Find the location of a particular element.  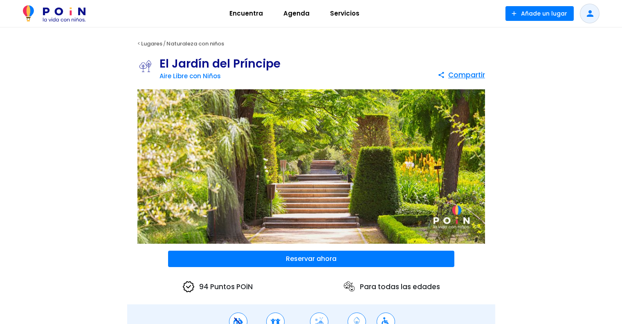

a: Naturaleza con niños is located at coordinates (195, 43).